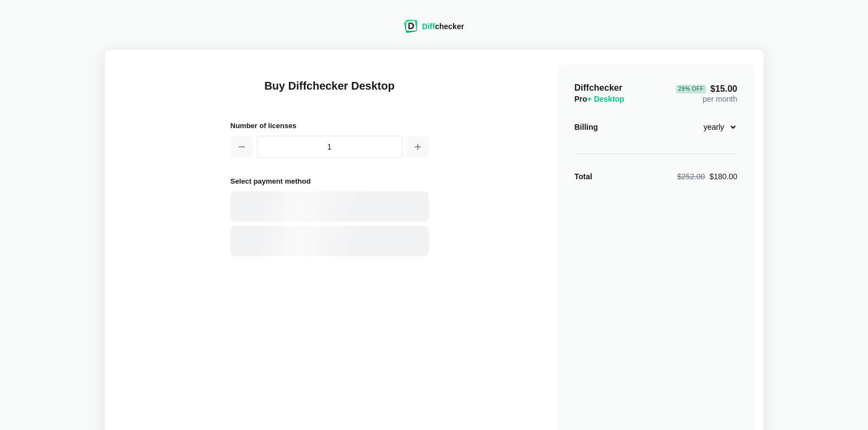  What do you see at coordinates (443, 26) in the screenshot?
I see `div: checker` at bounding box center [443, 26].